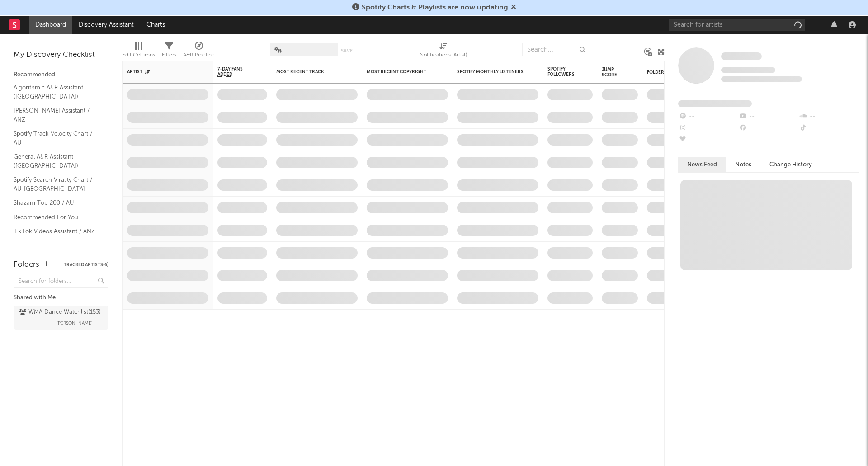 This screenshot has height=466, width=868. Describe the element at coordinates (613, 73) in the screenshot. I see `div: Jump Score` at that location.